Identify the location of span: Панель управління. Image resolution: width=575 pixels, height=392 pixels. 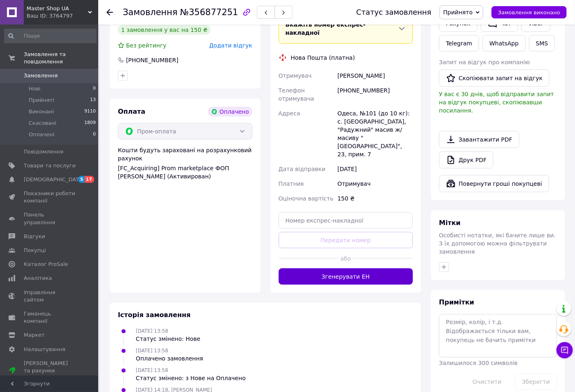
(50, 218).